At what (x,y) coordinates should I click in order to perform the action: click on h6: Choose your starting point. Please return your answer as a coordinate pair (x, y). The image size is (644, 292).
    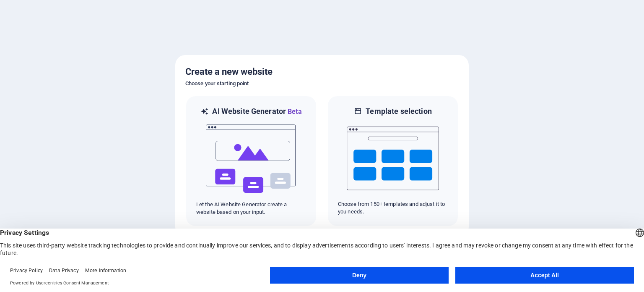
    Looking at the image, I should click on (322, 84).